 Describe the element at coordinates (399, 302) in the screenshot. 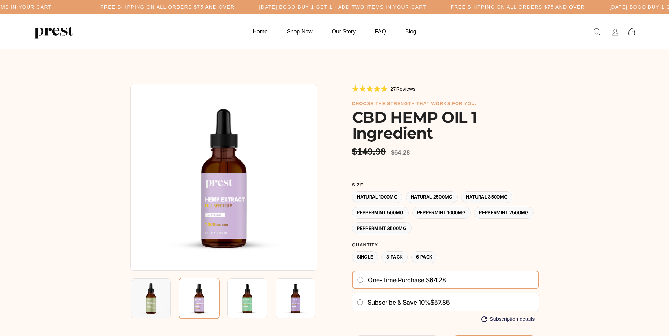

I see `span: Subscribe & save 10%` at that location.